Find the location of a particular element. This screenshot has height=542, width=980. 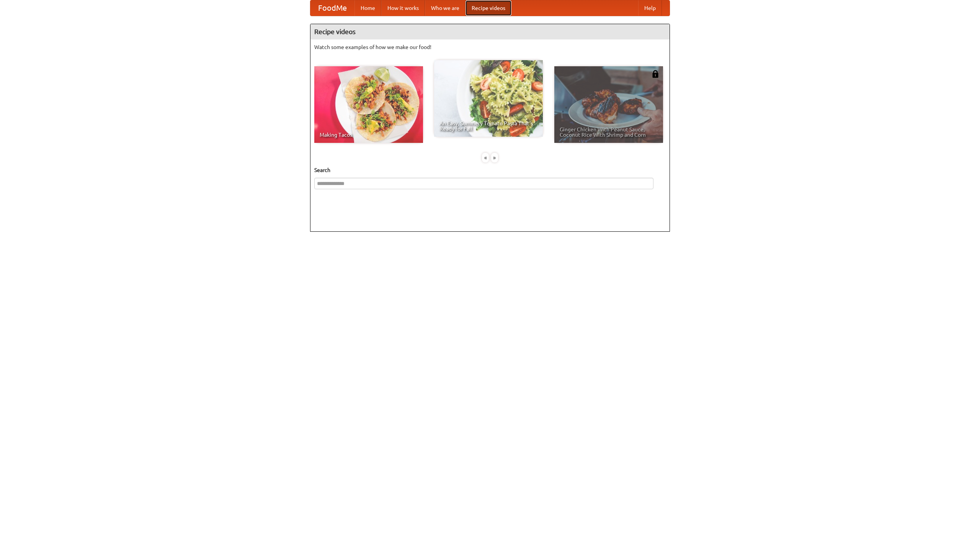

span: An Easy, Summery Tomato Pasta That's Ready for Fall is located at coordinates (488, 126).